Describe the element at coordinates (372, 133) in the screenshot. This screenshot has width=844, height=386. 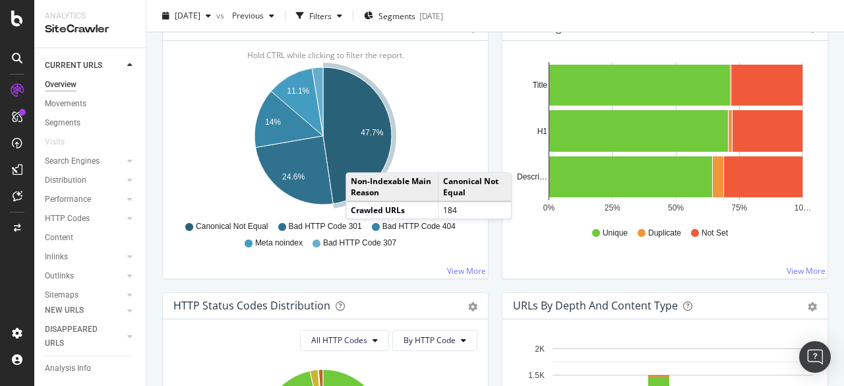
I see `text: 47.7%` at that location.